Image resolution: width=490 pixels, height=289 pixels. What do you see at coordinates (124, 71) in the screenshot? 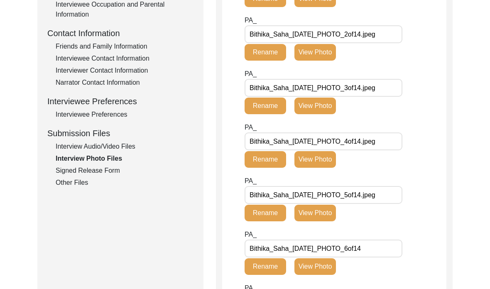
I see `div: Interviewer Contact Information` at bounding box center [124, 71].